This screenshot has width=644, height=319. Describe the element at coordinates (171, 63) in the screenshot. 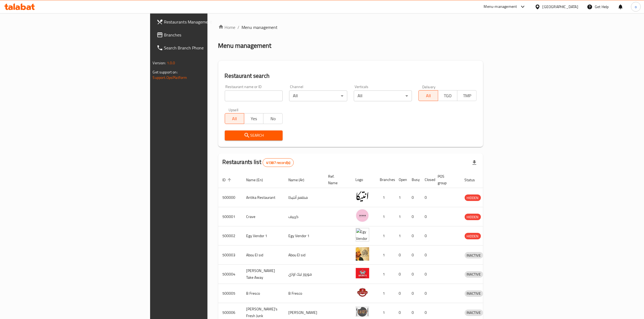

I see `span: 1.0.0` at that location.